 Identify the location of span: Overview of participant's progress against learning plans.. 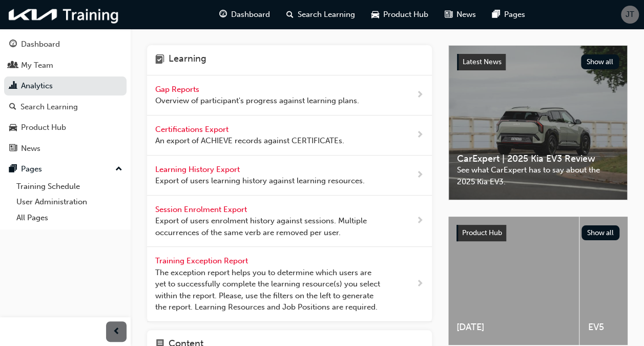
(257, 100).